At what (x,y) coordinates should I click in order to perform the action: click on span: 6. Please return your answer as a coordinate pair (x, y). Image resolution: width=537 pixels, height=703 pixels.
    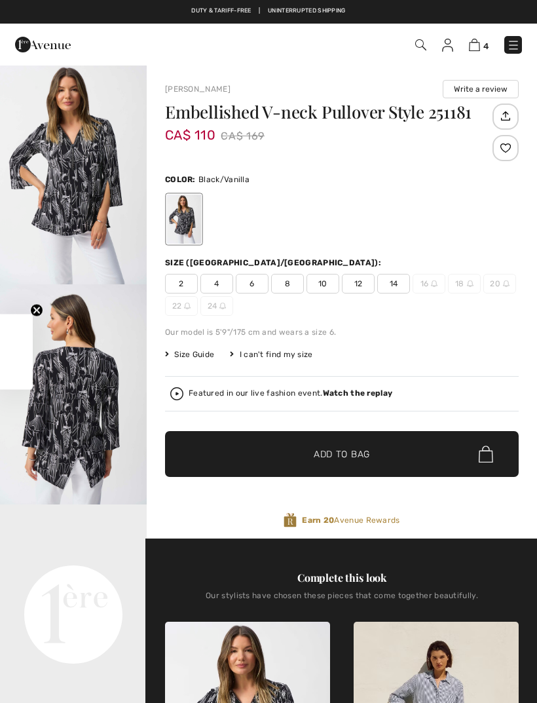
    Looking at the image, I should click on (252, 284).